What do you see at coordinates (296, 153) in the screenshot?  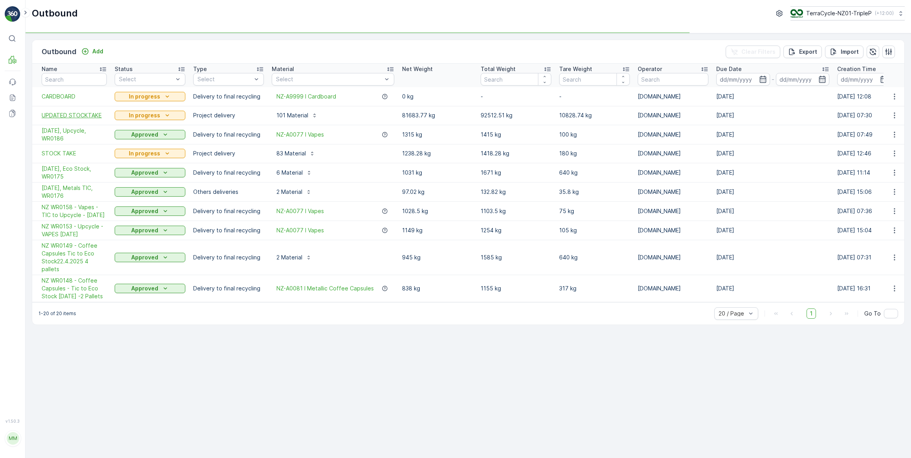 I see `button: 83 Material` at bounding box center [296, 153].